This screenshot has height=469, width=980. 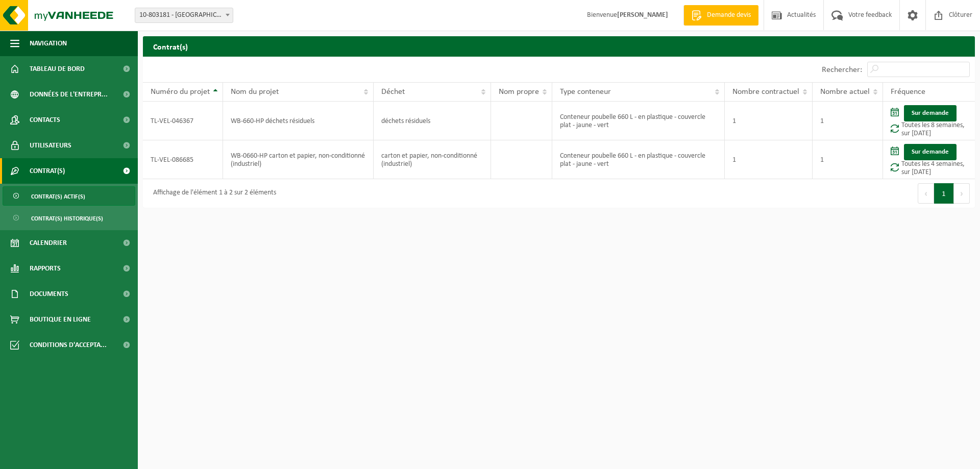 I want to click on button: Previous, so click(x=926, y=193).